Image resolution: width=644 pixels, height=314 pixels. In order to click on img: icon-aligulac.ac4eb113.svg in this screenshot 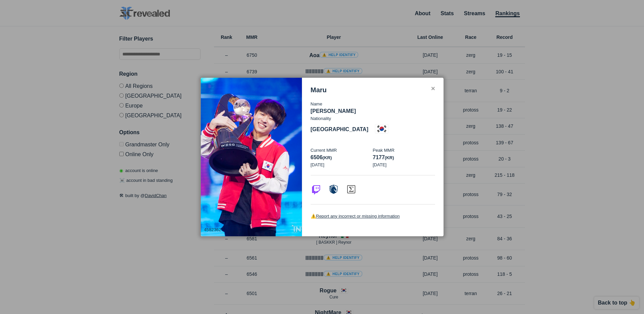, I will do `click(351, 190)`.